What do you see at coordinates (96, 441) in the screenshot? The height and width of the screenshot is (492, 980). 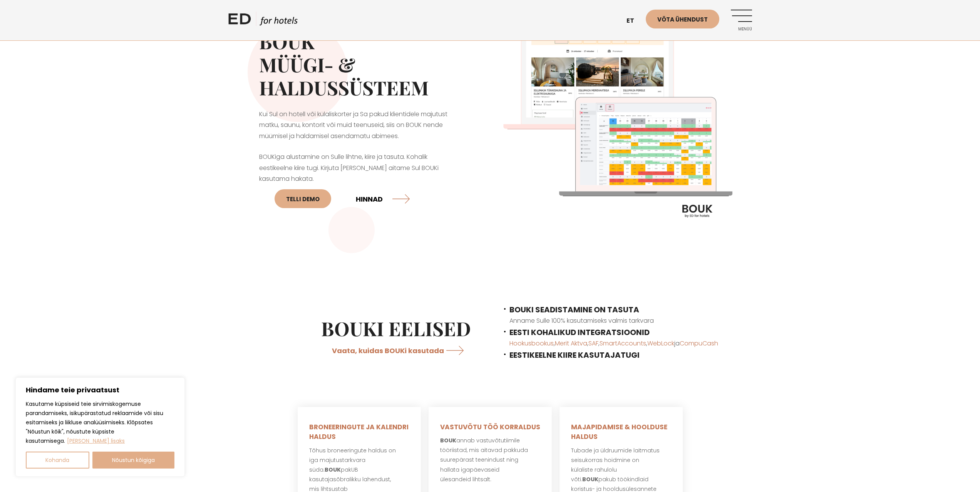 I see `a: Loe lisaks` at bounding box center [96, 441].